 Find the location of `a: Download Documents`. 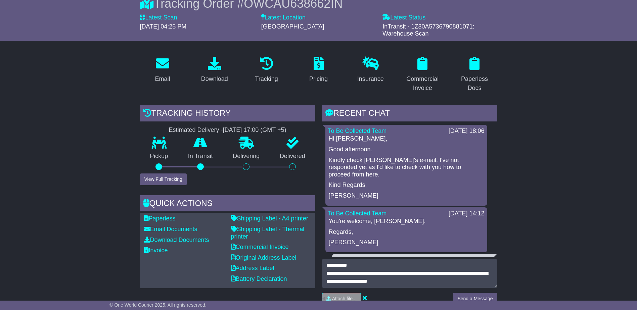

a: Download Documents is located at coordinates (177, 240).